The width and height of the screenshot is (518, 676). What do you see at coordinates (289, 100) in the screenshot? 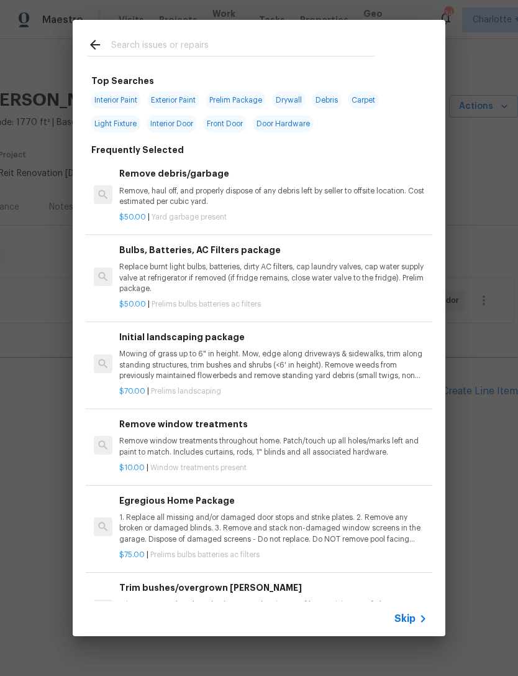
I see `span: Drywall` at bounding box center [289, 100].